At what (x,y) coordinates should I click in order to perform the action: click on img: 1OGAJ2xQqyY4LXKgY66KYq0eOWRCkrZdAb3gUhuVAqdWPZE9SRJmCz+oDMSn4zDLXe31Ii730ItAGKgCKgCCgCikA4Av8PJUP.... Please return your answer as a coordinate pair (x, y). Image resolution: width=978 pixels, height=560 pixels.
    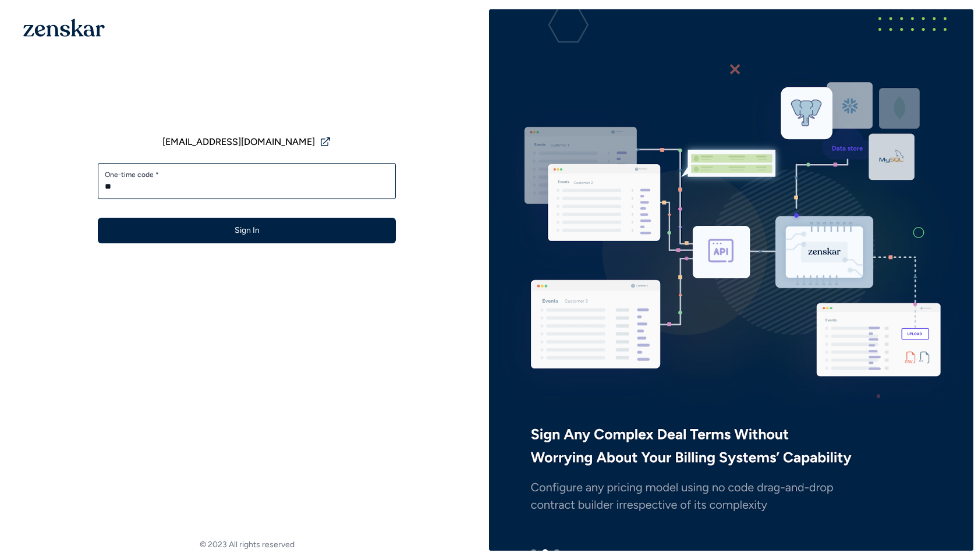
    Looking at the image, I should click on (64, 28).